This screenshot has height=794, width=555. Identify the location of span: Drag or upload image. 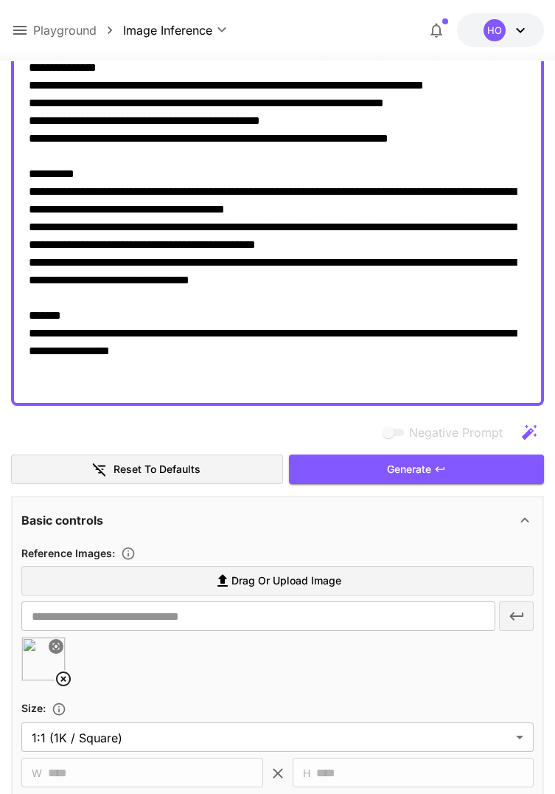
(286, 580).